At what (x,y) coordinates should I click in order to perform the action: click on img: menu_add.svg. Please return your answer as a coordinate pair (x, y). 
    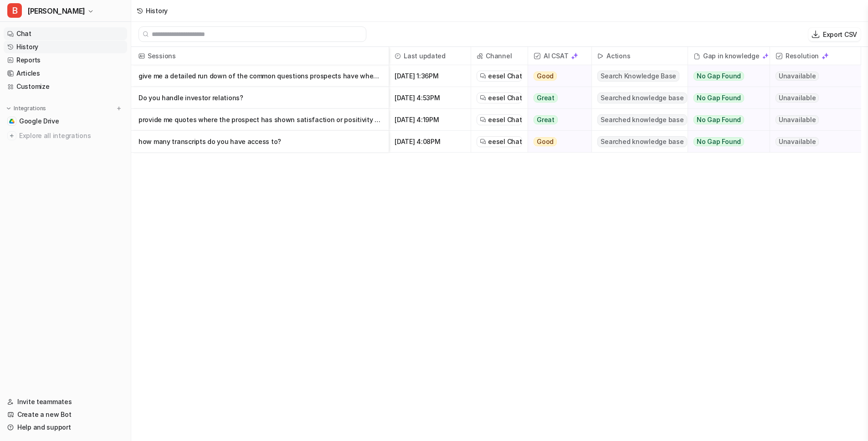
    Looking at the image, I should click on (119, 108).